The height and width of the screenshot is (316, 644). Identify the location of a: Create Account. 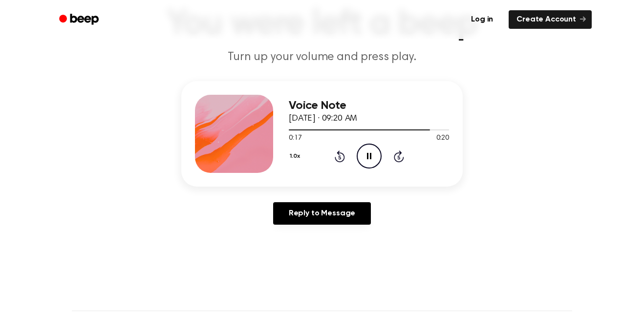
(550, 20).